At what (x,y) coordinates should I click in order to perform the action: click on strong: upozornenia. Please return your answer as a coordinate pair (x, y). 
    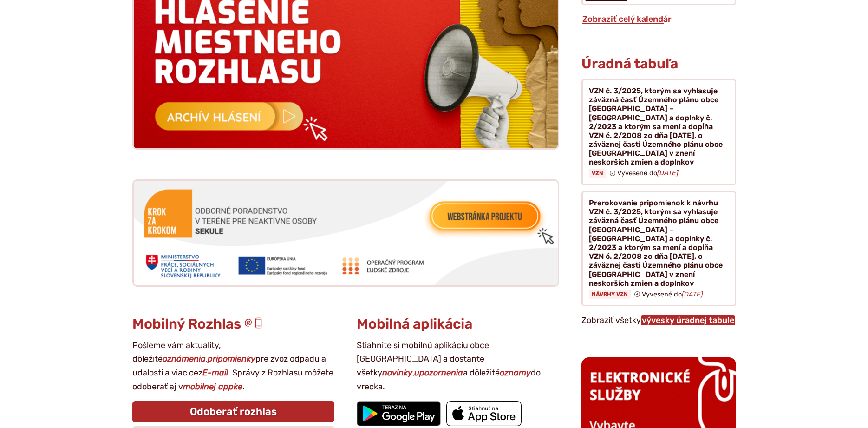
    Looking at the image, I should click on (438, 373).